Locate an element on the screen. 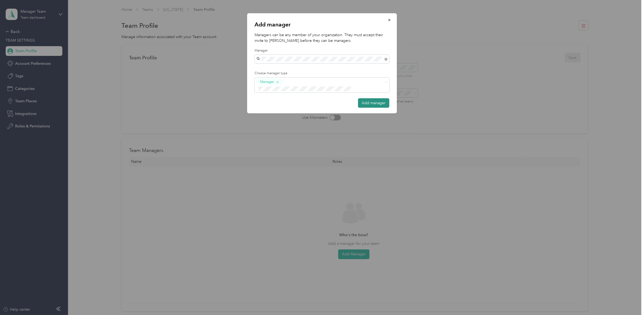  span: Manager is located at coordinates (267, 82).